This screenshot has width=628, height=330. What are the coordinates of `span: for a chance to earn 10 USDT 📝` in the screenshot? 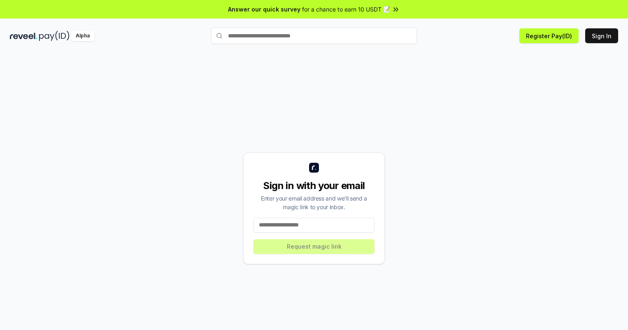 It's located at (346, 9).